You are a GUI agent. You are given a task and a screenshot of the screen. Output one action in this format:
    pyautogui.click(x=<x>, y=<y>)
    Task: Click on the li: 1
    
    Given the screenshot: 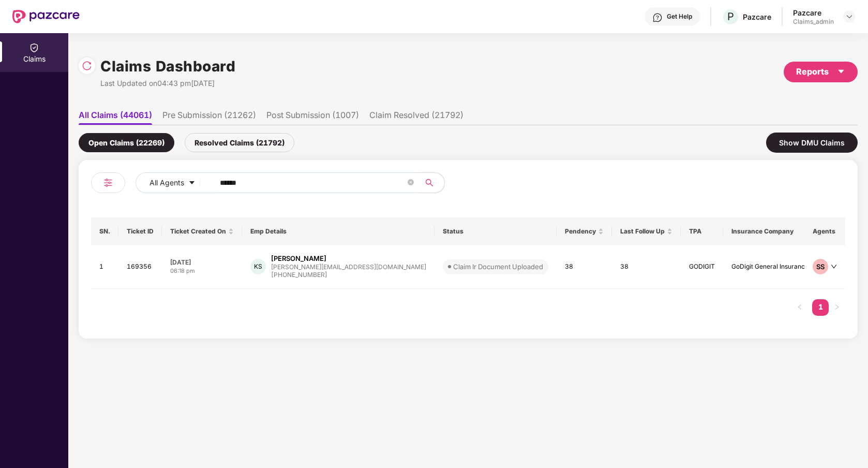 What is the action you would take?
    pyautogui.click(x=821, y=308)
    